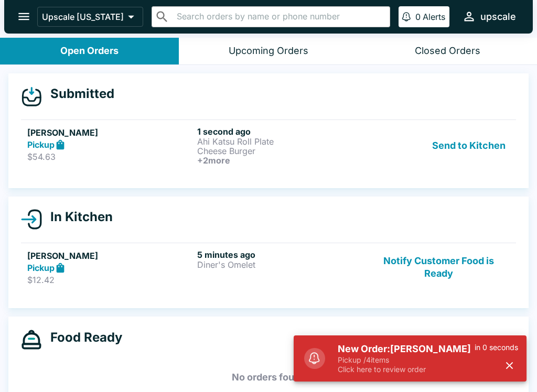  Describe the element at coordinates (498, 17) in the screenshot. I see `div: upscale` at that location.